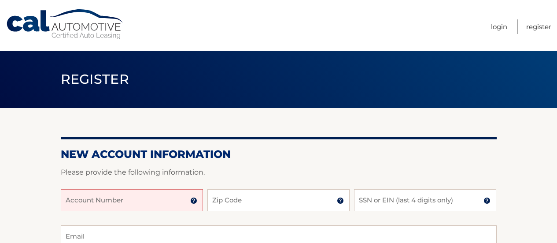  What do you see at coordinates (132, 200) in the screenshot?
I see `input: Account Number` at bounding box center [132, 200].